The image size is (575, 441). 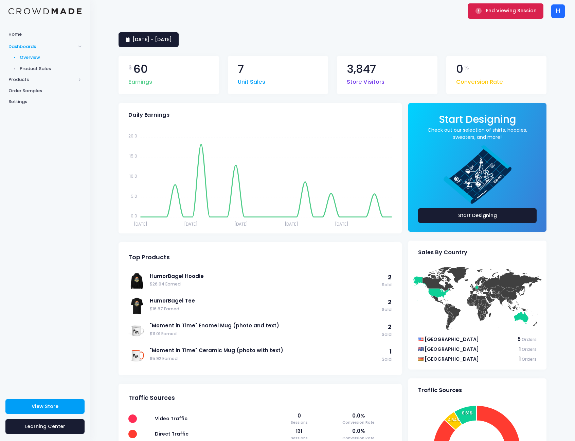 What do you see at coordinates (171, 418) in the screenshot?
I see `span: Video Traffic` at bounding box center [171, 418].